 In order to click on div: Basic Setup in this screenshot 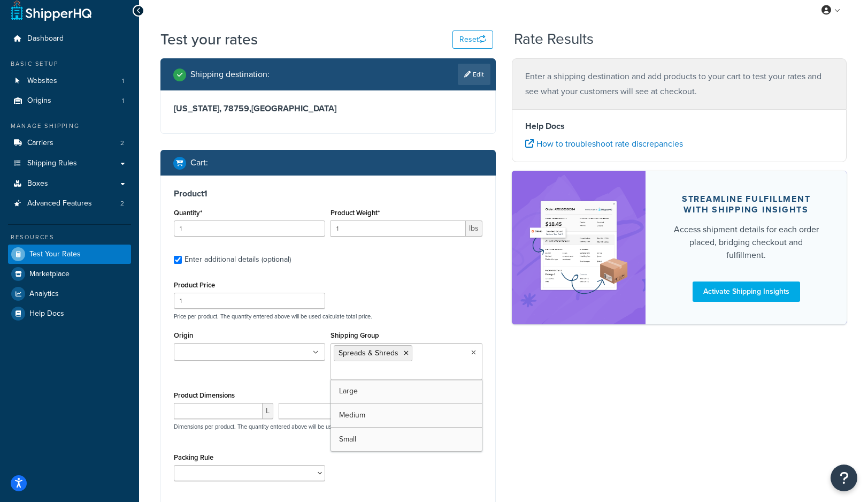, I will do `click(70, 64)`.